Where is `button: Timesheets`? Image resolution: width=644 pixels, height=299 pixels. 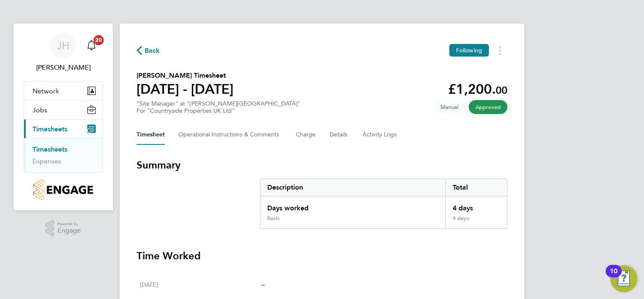 button: Timesheets is located at coordinates (63, 129).